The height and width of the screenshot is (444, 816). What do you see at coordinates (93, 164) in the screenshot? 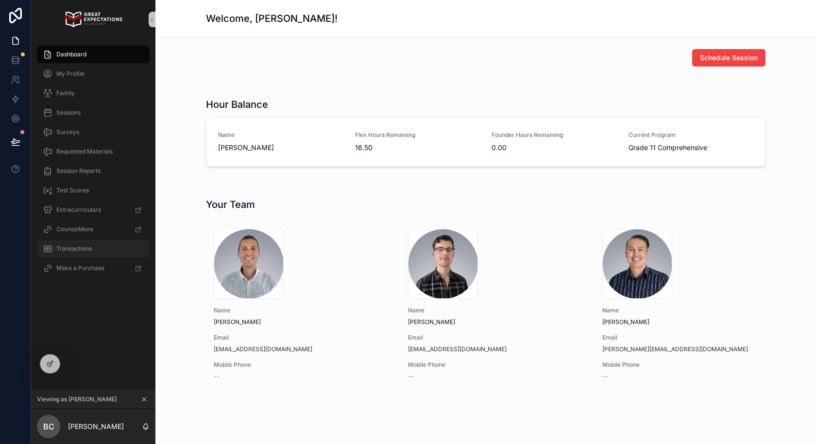
I see `div: scrollable content` at bounding box center [93, 164].